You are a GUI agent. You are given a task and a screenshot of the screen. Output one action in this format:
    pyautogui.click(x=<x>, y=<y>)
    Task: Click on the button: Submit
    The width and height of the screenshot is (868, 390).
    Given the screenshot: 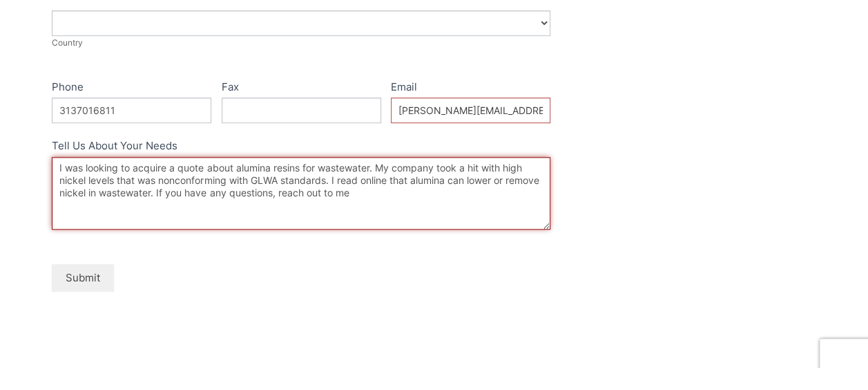 What is the action you would take?
    pyautogui.click(x=83, y=277)
    